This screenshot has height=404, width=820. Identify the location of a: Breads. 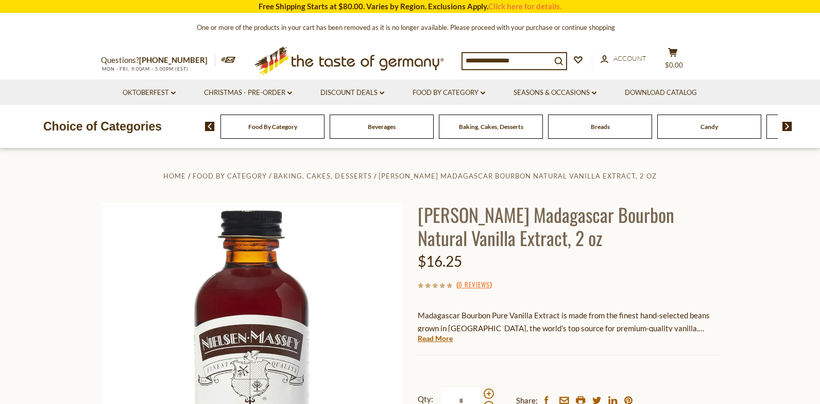
(600, 126).